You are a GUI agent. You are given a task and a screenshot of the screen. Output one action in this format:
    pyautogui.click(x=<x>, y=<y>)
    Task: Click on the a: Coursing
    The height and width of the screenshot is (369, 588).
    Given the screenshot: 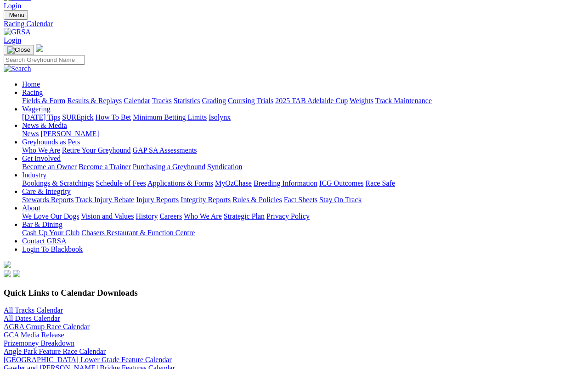 What is the action you would take?
    pyautogui.click(x=241, y=100)
    